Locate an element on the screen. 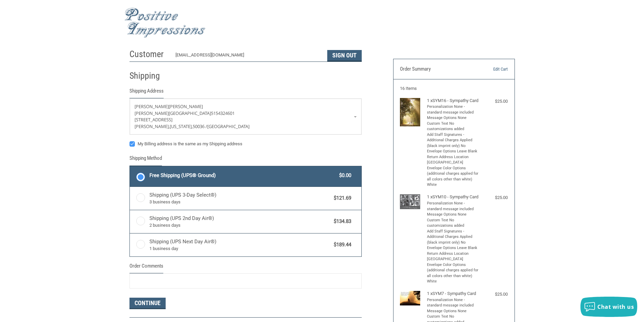  button: Continue is located at coordinates (147, 303).